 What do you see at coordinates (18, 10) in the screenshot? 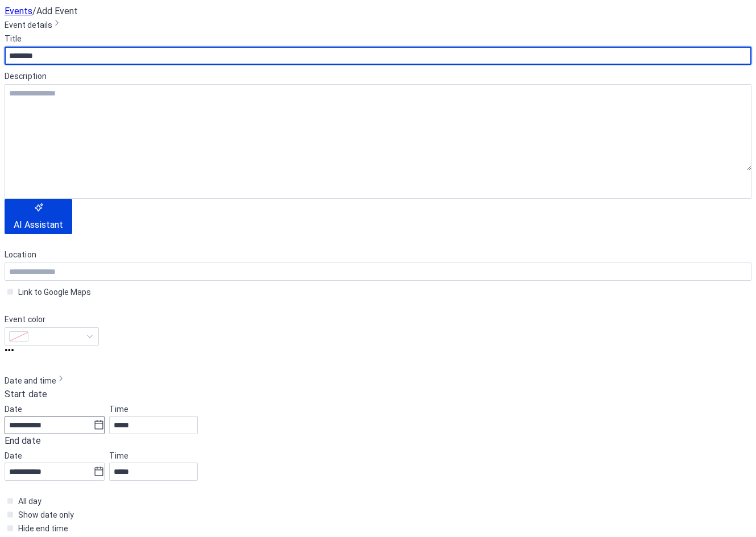
I see `a: Events` at bounding box center [18, 10].